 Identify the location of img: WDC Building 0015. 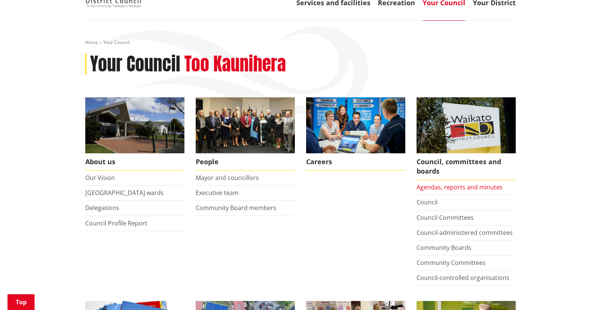
(135, 125).